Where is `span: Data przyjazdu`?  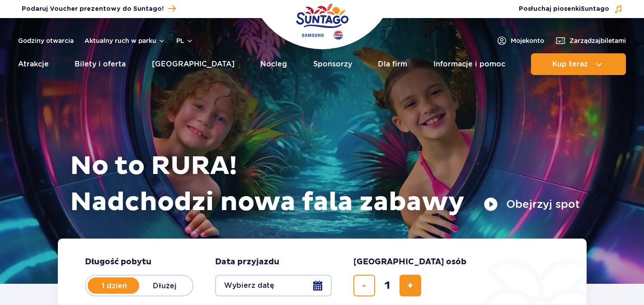
span: Data przyjazdu is located at coordinates (247, 262).